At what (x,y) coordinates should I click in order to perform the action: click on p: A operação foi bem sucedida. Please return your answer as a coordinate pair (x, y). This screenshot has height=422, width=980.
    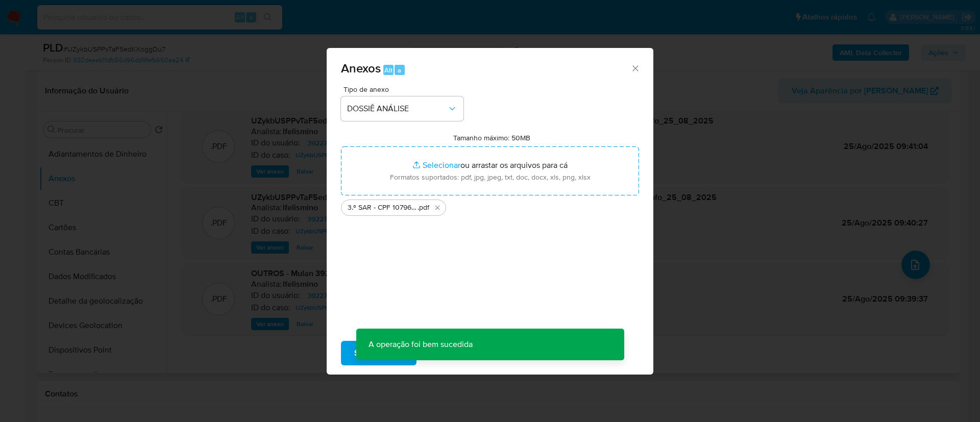
    Looking at the image, I should click on (421, 345).